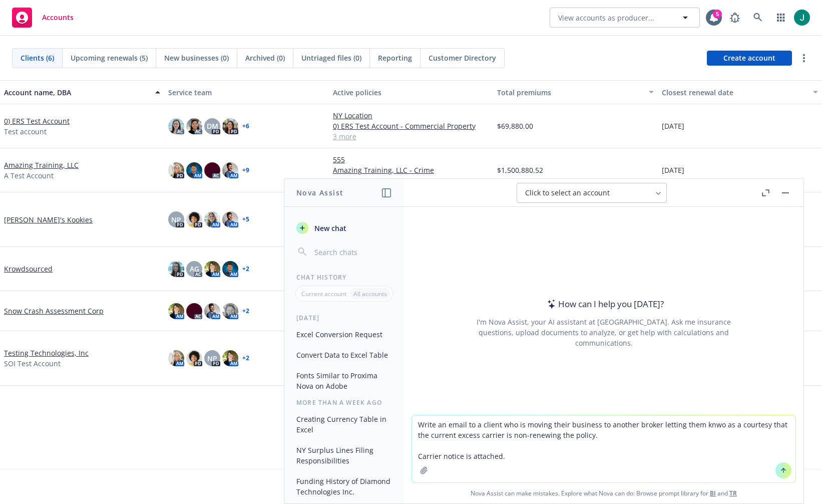 The image size is (822, 504). What do you see at coordinates (46, 352) in the screenshot?
I see `a: Testing Technologies, Inc` at bounding box center [46, 352].